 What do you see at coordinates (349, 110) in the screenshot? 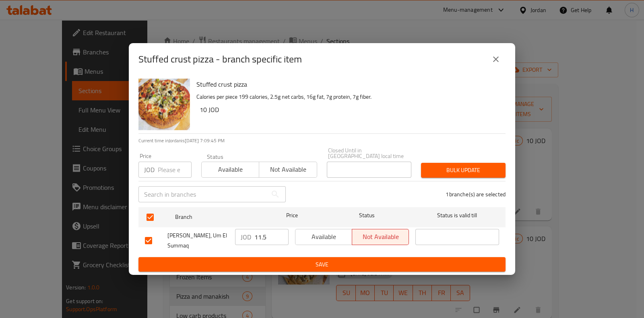
I see `h6: 10 JOD` at bounding box center [349, 110].